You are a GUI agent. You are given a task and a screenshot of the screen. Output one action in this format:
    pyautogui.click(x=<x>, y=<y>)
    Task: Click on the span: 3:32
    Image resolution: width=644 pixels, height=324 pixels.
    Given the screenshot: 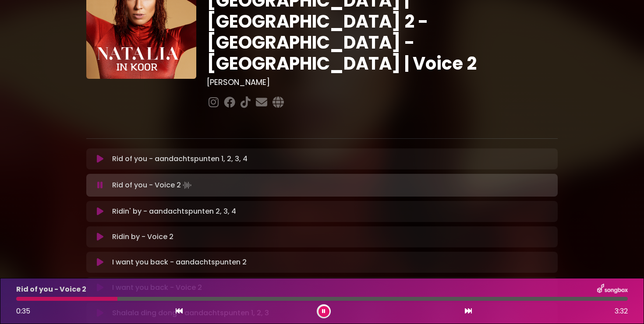 What is the action you would take?
    pyautogui.click(x=621, y=311)
    